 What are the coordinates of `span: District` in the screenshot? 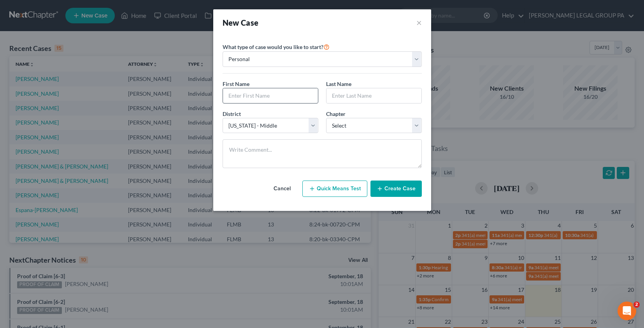 It's located at (231, 114).